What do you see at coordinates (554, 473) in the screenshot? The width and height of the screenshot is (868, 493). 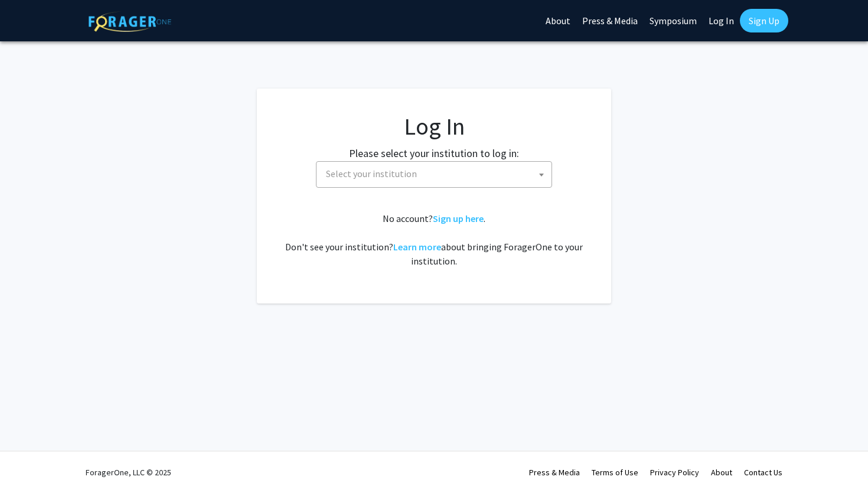 I see `a: Press & Media` at bounding box center [554, 473].